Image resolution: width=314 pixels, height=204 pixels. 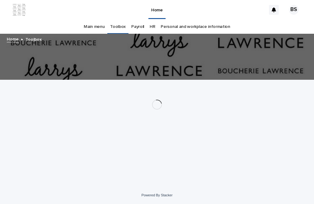 I want to click on a: HR, so click(x=152, y=27).